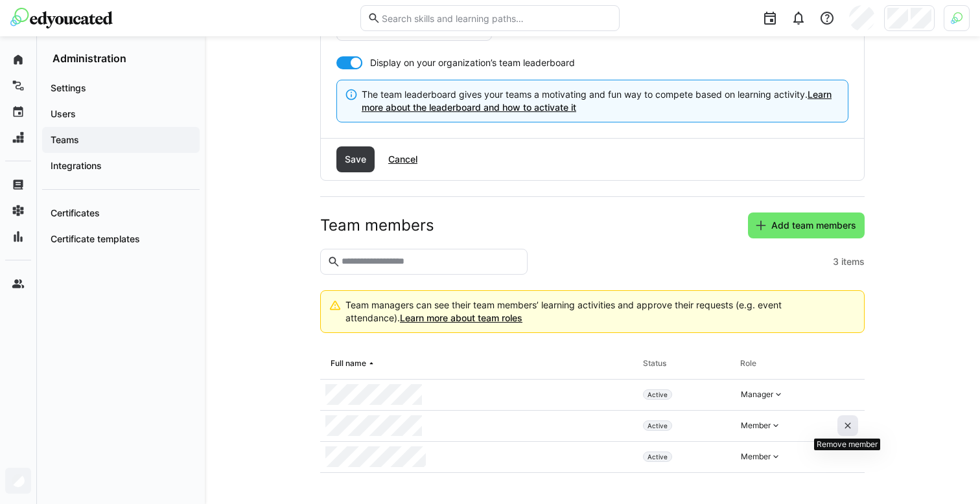  Describe the element at coordinates (814, 226) in the screenshot. I see `span: Add team members` at that location.